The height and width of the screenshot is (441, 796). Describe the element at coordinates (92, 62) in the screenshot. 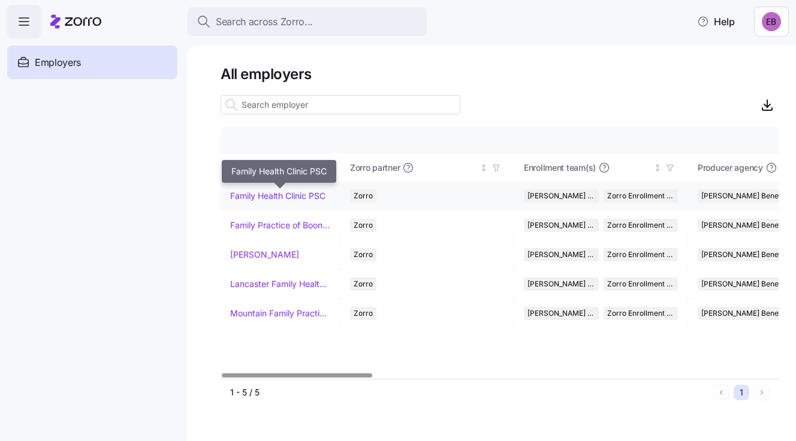

I see `a: Employers` at that location.